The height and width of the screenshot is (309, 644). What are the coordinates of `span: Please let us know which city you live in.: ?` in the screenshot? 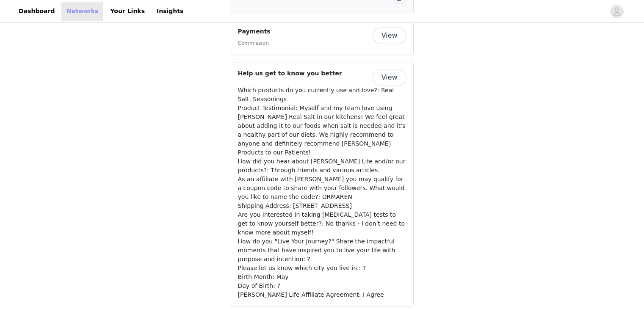 It's located at (302, 268).